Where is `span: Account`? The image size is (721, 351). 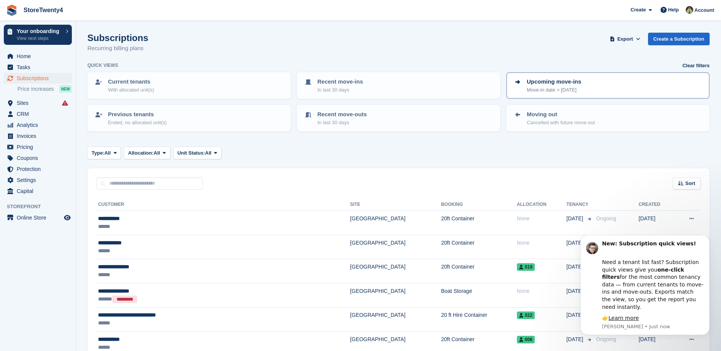 span: Account is located at coordinates (704, 10).